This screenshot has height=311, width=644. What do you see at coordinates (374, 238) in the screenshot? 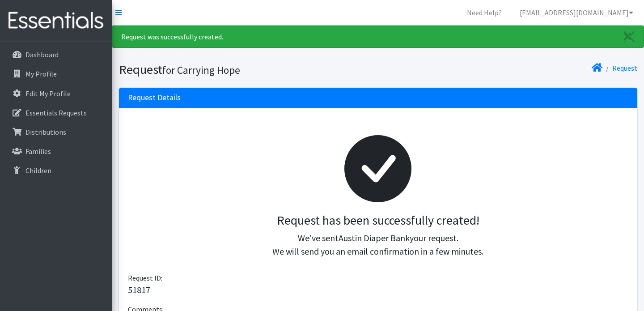
I see `span: Austin Diaper Bank` at bounding box center [374, 238].